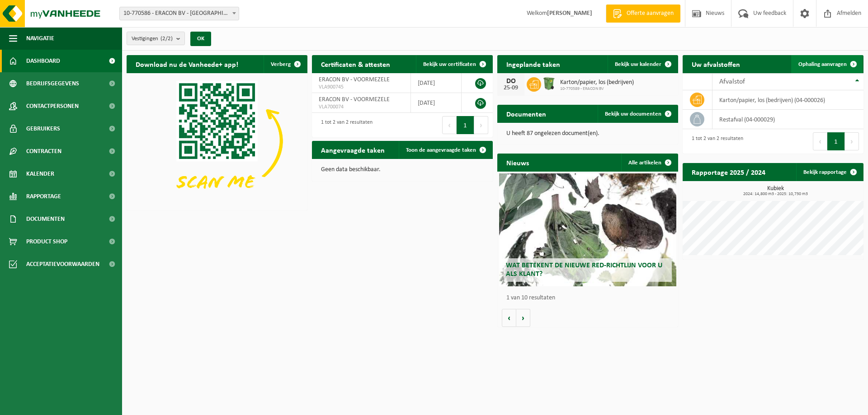 The image size is (868, 415). Describe the element at coordinates (590, 298) in the screenshot. I see `p: 1 van 10 resultaten` at that location.